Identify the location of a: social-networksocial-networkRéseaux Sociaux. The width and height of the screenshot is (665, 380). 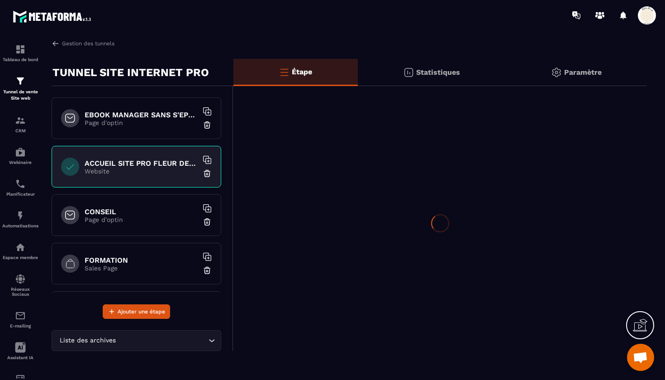
(20, 285).